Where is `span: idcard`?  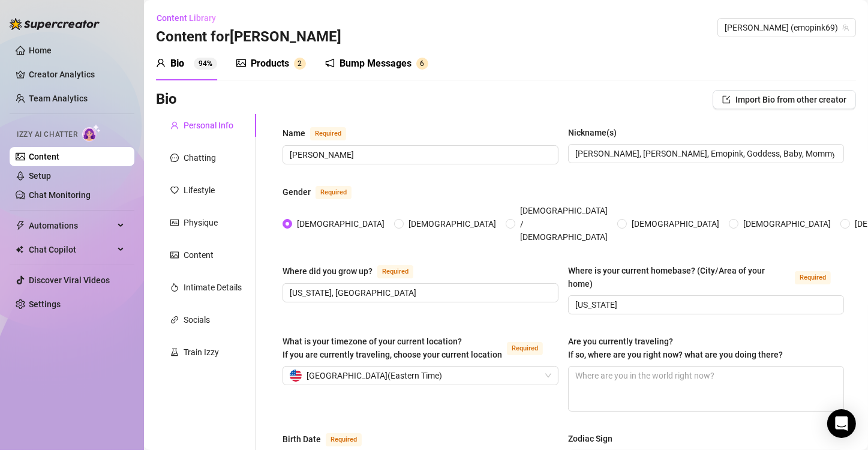
span: idcard is located at coordinates (175, 222).